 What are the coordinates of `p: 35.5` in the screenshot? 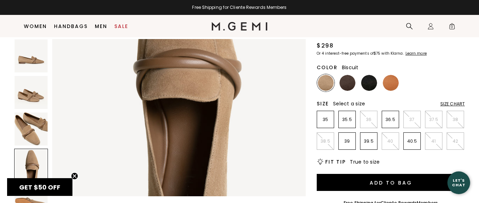 It's located at (347, 120).